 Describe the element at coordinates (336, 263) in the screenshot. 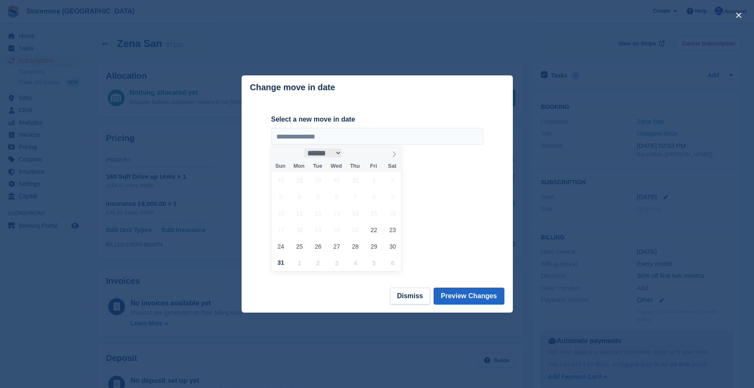

I see `span: September 3, 2025` at that location.